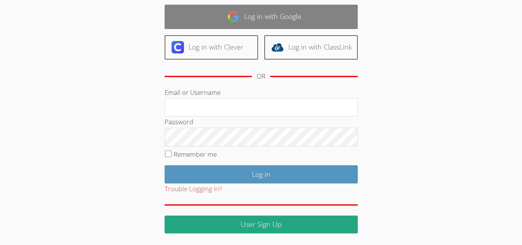  What do you see at coordinates (179, 121) in the screenshot?
I see `label: Password` at bounding box center [179, 121].